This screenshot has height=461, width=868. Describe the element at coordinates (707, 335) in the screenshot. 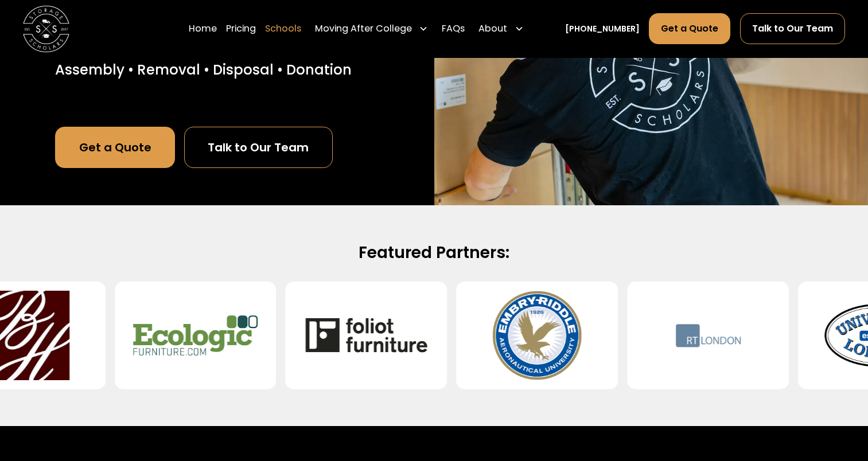

I see `img: RT London` at that location.